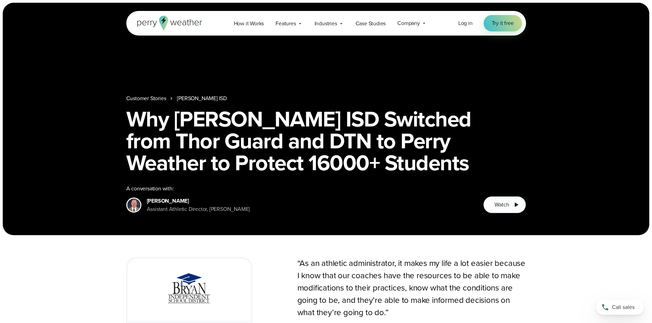  Describe the element at coordinates (326, 99) in the screenshot. I see `nav: Breadcrumb` at that location.